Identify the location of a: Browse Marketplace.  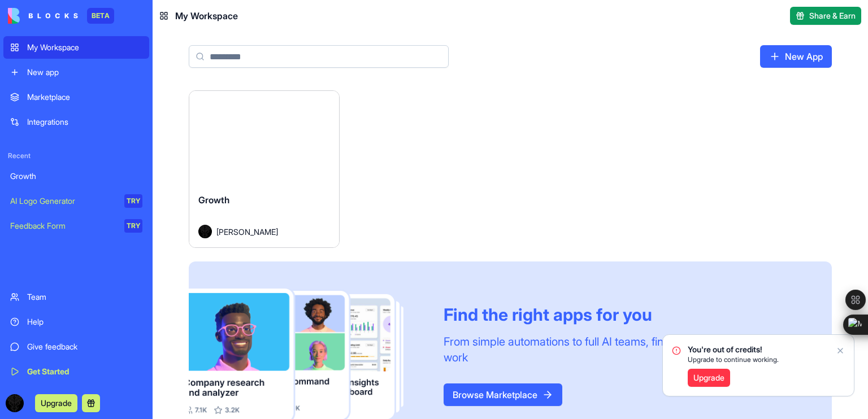
(503, 395).